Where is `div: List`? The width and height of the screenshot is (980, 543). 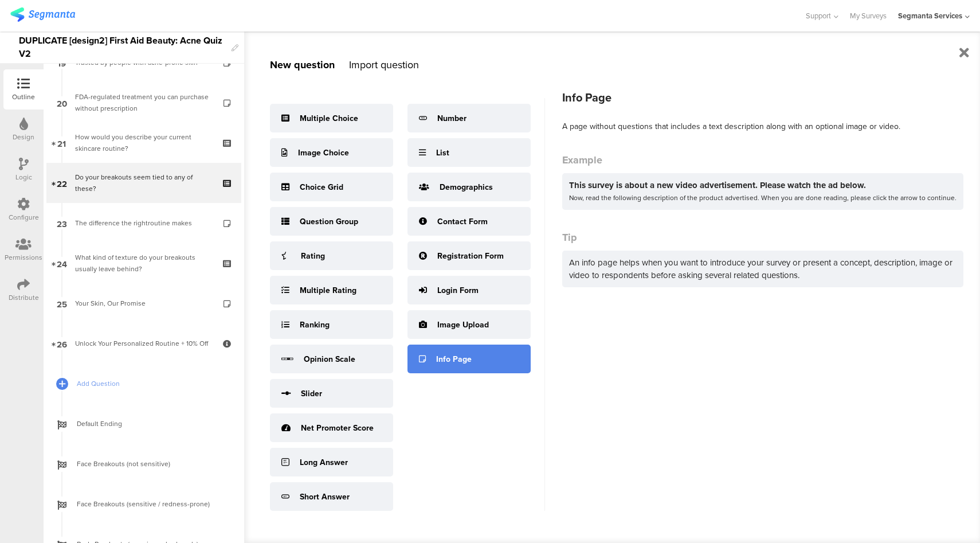
div: List is located at coordinates (443, 152).